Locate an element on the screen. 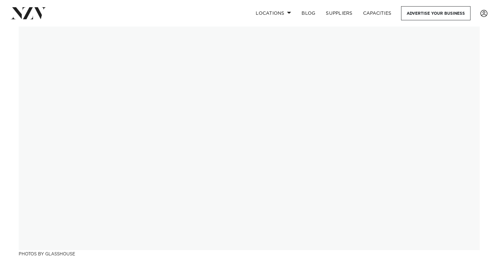 The image size is (498, 259). a: SUPPLIERS is located at coordinates (339, 13).